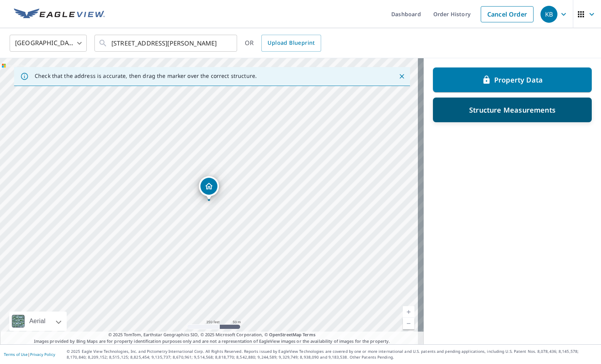 Image resolution: width=601 pixels, height=364 pixels. What do you see at coordinates (16, 354) in the screenshot?
I see `a: Terms of Use` at bounding box center [16, 354].